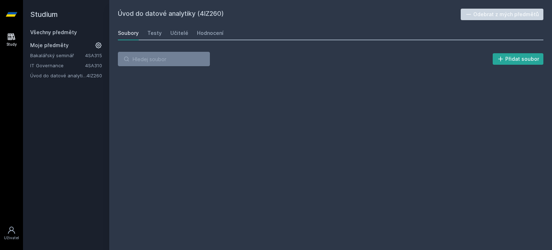  What do you see at coordinates (12, 40) in the screenshot?
I see `a: Study` at bounding box center [12, 40].